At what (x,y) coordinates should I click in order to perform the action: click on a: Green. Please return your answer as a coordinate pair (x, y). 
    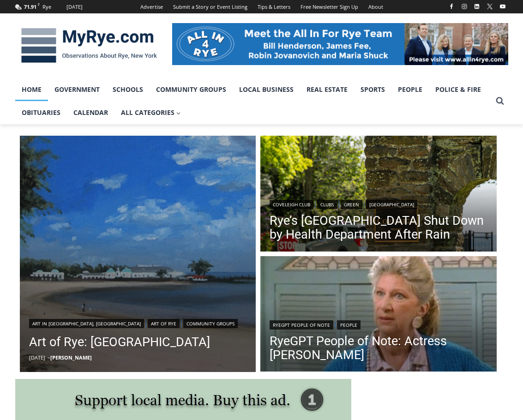
    Looking at the image, I should click on (351, 204).